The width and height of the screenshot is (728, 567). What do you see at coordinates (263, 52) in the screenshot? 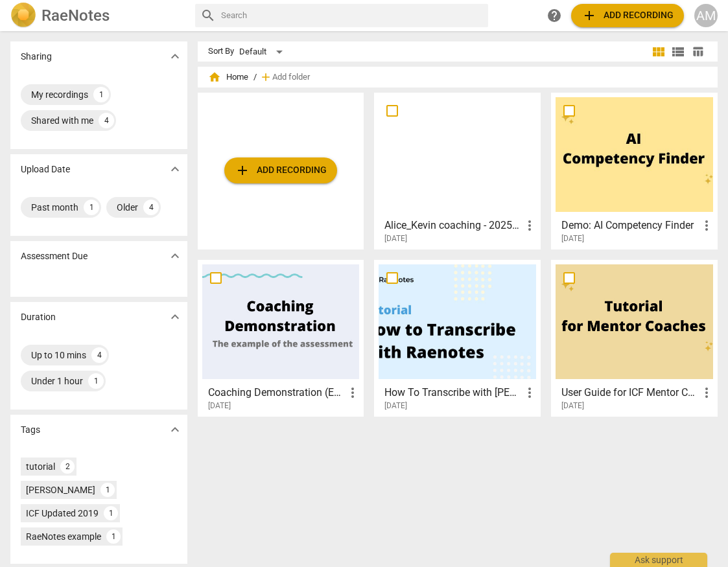
I see `div: Default` at bounding box center [263, 52].